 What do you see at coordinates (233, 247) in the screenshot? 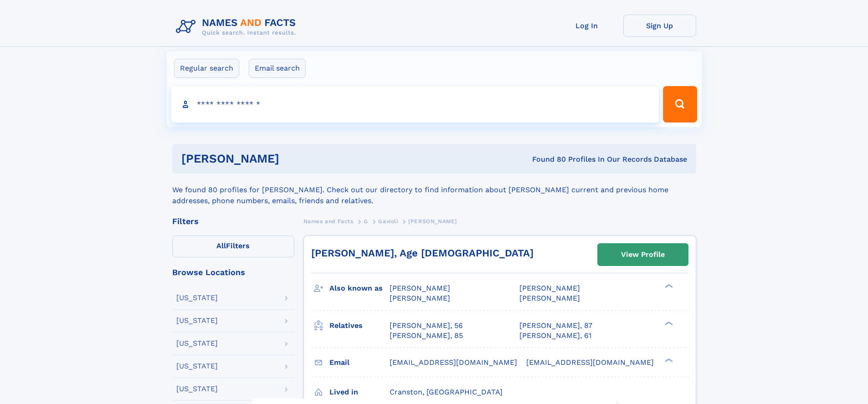
I see `label: Filters` at bounding box center [233, 247].